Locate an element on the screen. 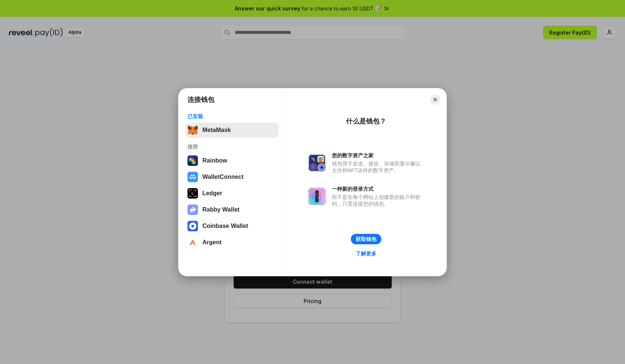 The height and width of the screenshot is (364, 625). div: 已安装 is located at coordinates (232, 117).